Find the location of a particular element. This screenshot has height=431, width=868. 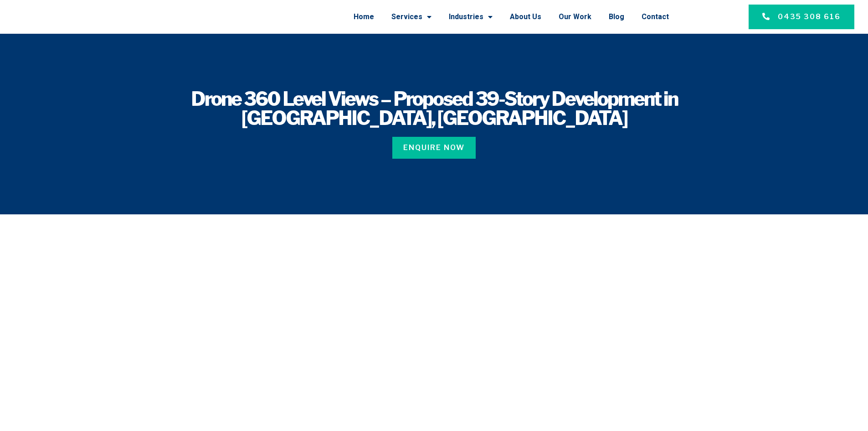

a: Contact is located at coordinates (655, 17).